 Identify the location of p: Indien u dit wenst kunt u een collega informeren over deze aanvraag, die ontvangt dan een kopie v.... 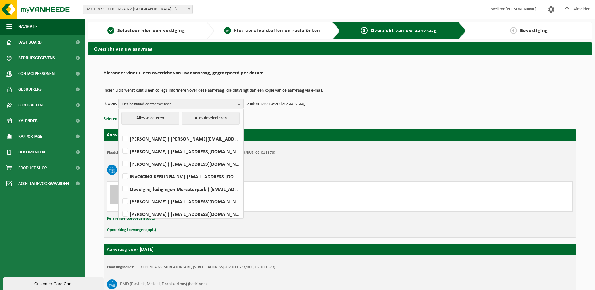
(339, 91).